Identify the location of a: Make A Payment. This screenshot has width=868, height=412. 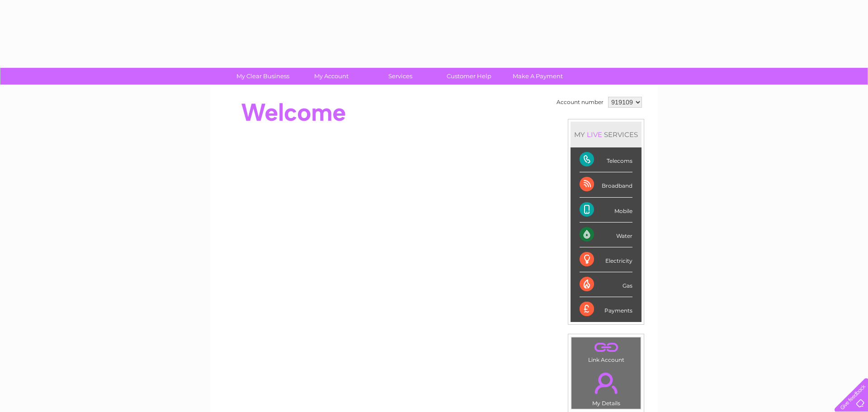
(537, 76).